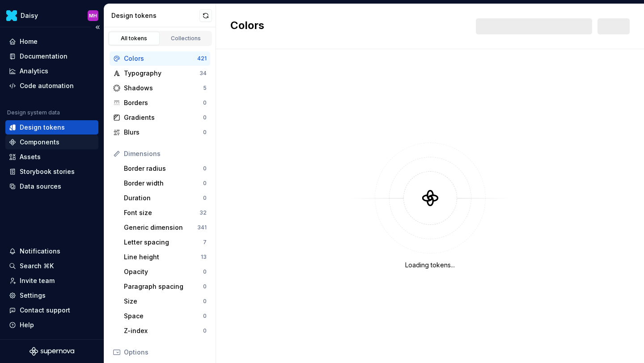 The height and width of the screenshot is (363, 644). What do you see at coordinates (46, 86) in the screenshot?
I see `div: Code automation` at bounding box center [46, 86].